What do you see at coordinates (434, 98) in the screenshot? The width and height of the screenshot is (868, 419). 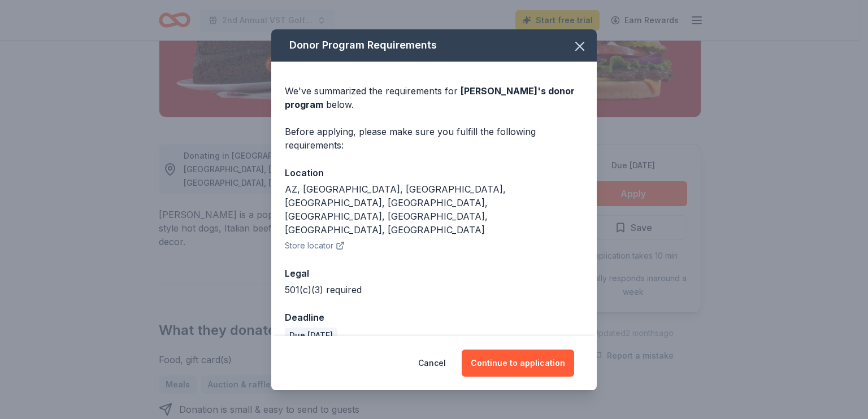 I see `div: We've summarized the requirements for below.` at bounding box center [434, 98].